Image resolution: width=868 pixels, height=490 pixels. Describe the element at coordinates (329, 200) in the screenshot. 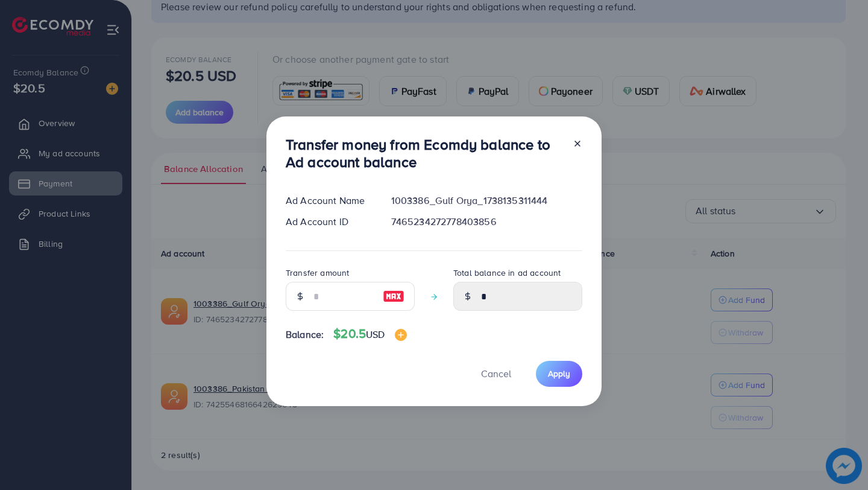

I see `div: Ad Account Name` at that location.